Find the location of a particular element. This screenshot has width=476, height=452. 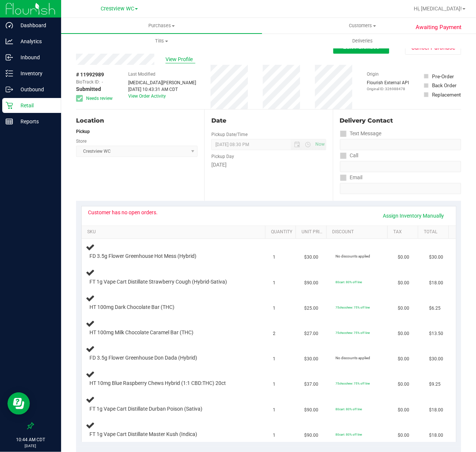

a: Purchases is located at coordinates (162, 25).